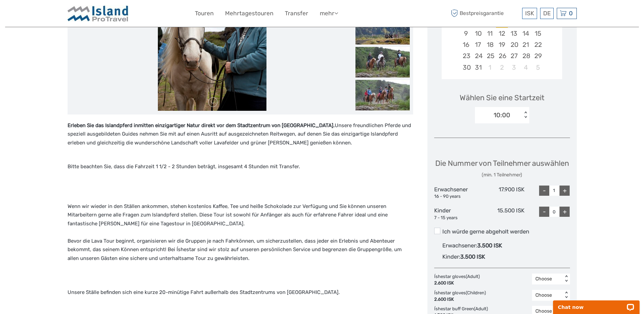 The image size is (644, 314). I want to click on div: Choose Montag, 9. März 2026, so click(466, 33).